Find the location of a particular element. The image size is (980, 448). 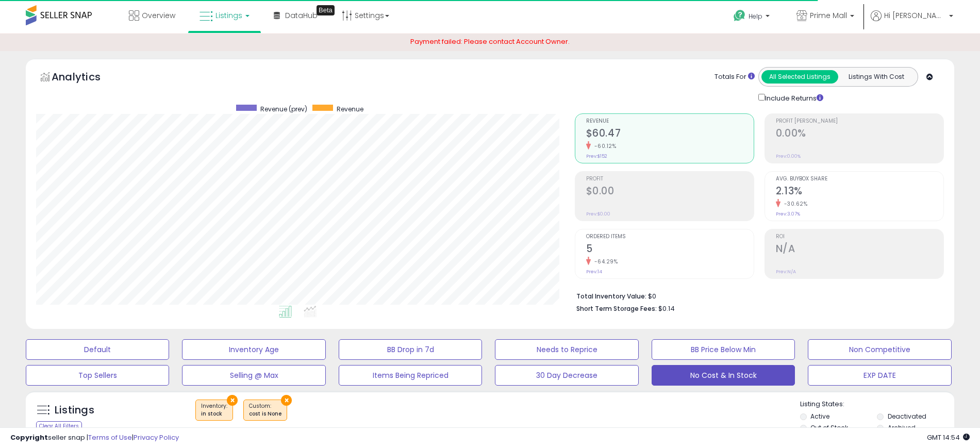

button: Top Sellers is located at coordinates (98, 375).